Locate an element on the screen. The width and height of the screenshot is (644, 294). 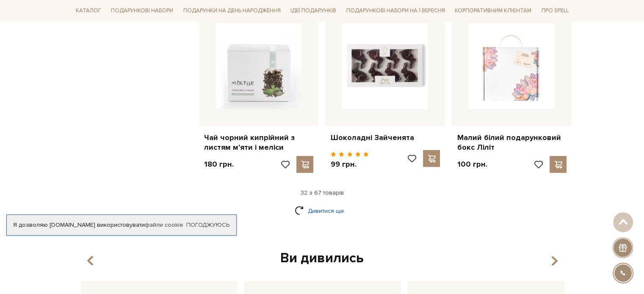
a: Подарункові набори is located at coordinates (142, 11).